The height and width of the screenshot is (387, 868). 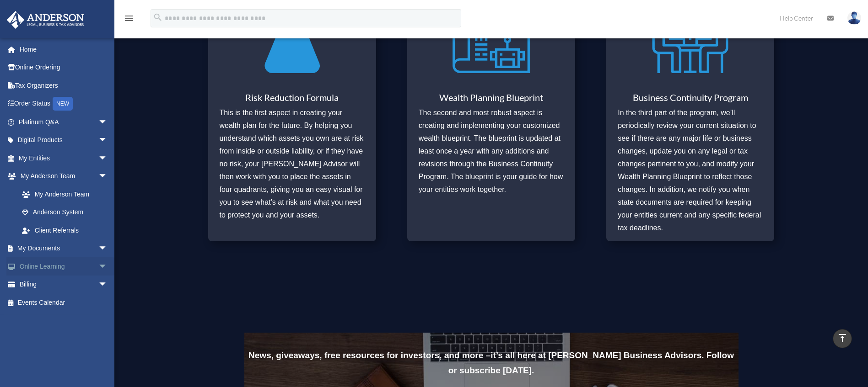 What do you see at coordinates (64, 140) in the screenshot?
I see `a: Digital Productsarrow_drop_down` at bounding box center [64, 140].